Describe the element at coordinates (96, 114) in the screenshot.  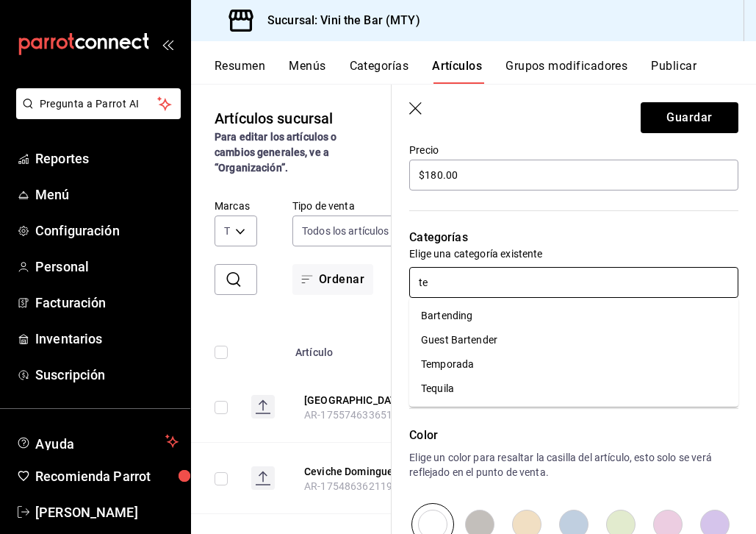
I see `a: Pregunta a Parrot AI` at that location.